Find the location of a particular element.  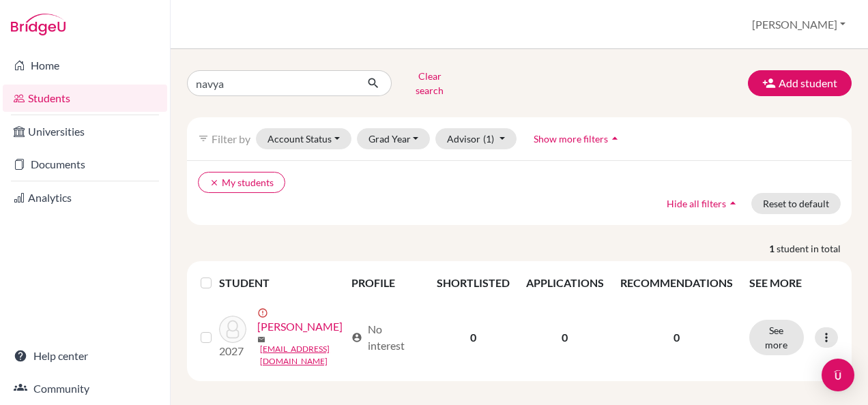

a: Universities is located at coordinates (84, 132).